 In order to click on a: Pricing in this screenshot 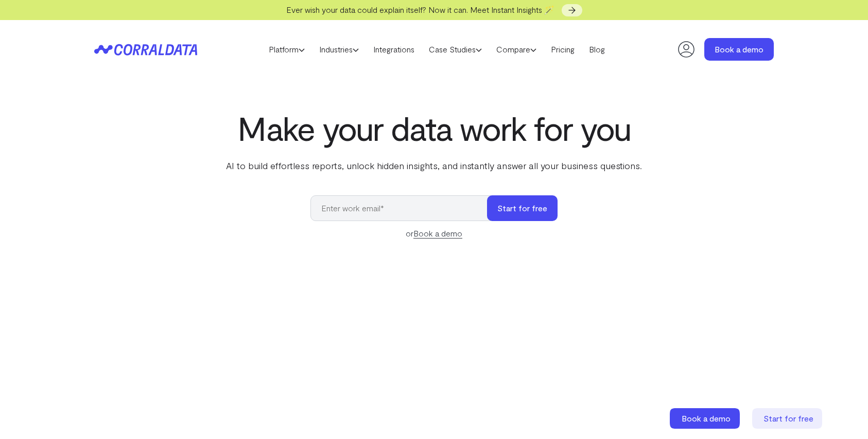, I will do `click(563, 50)`.